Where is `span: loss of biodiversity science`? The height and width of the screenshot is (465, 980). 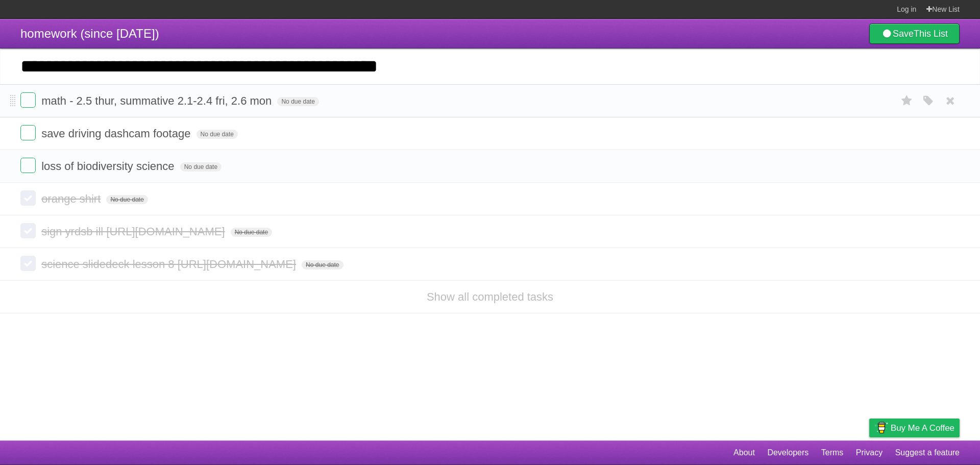 span: loss of biodiversity science is located at coordinates (109, 166).